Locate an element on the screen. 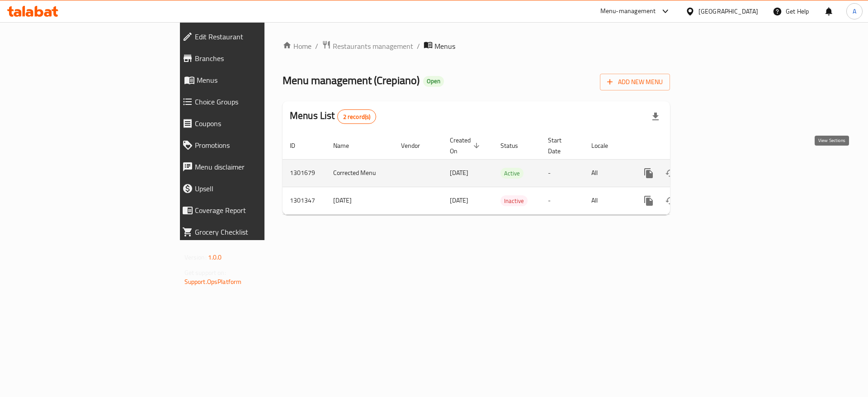 This screenshot has height=397, width=868. span: Coupons is located at coordinates (257, 124).